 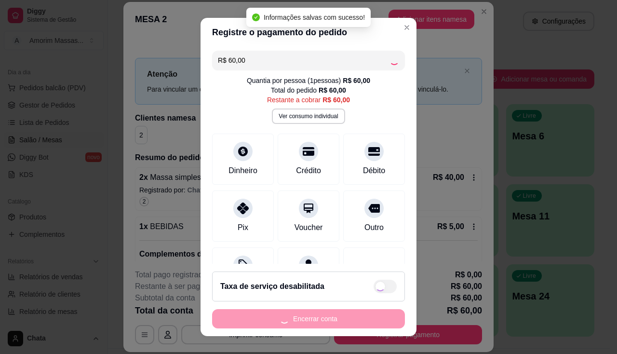 What do you see at coordinates (309, 32) in the screenshot?
I see `header: Registre o pagamento do pedido` at bounding box center [309, 32].